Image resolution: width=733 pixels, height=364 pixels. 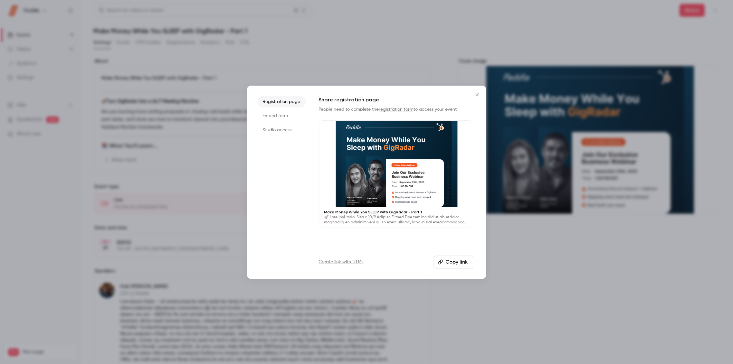 What do you see at coordinates (281, 116) in the screenshot?
I see `li: Embed form` at bounding box center [281, 116].